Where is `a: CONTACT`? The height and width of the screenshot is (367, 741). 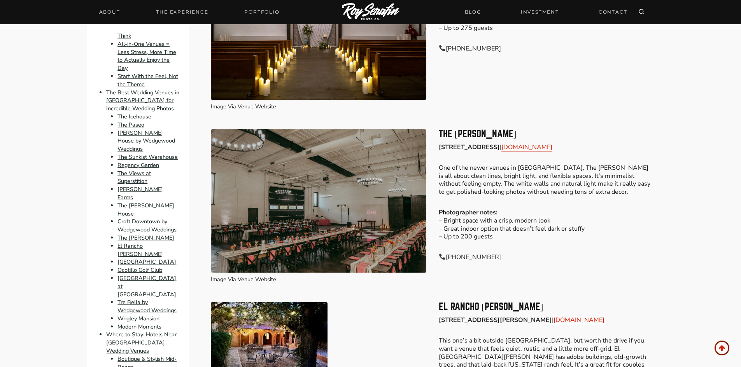 a: CONTACT is located at coordinates (613, 12).